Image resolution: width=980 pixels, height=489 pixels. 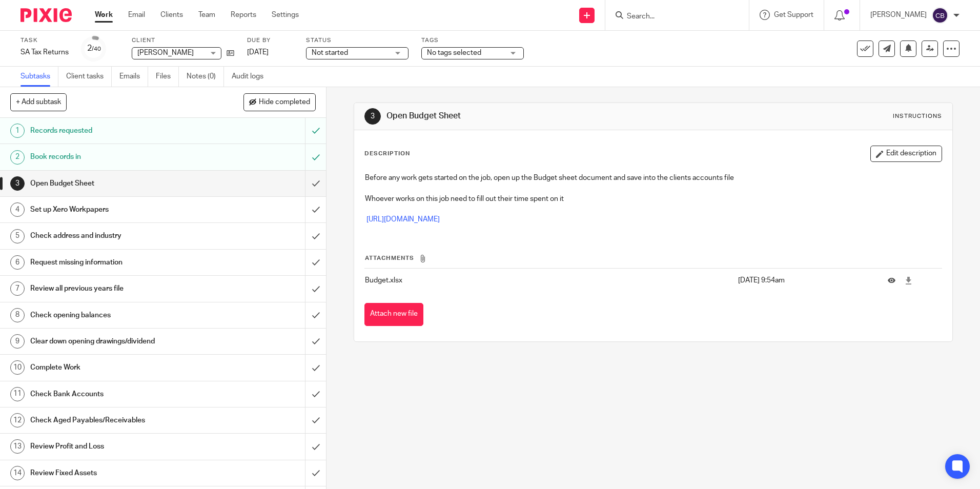 I want to click on div: 12, so click(x=17, y=420).